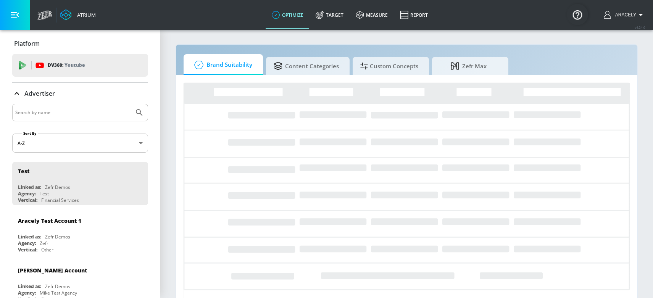 The width and height of the screenshot is (653, 298). Describe the element at coordinates (73, 113) in the screenshot. I see `input: Search by name` at that location.